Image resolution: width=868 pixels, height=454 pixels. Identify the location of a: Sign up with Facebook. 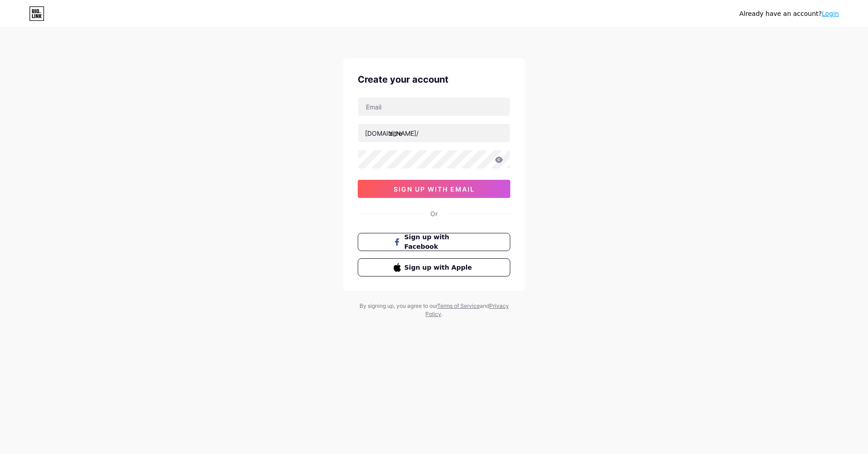
(434, 242).